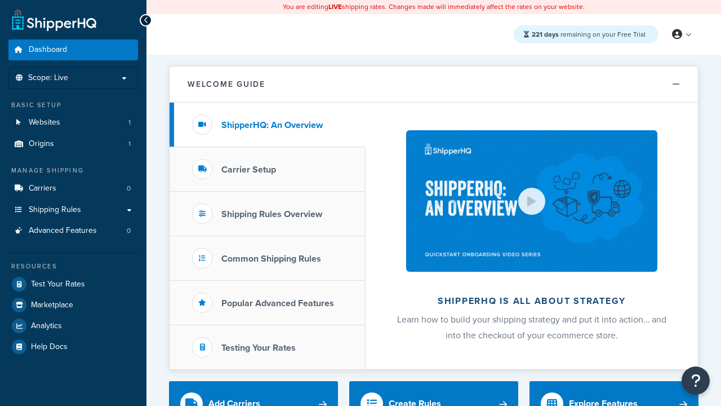  I want to click on a: Marketplace, so click(73, 305).